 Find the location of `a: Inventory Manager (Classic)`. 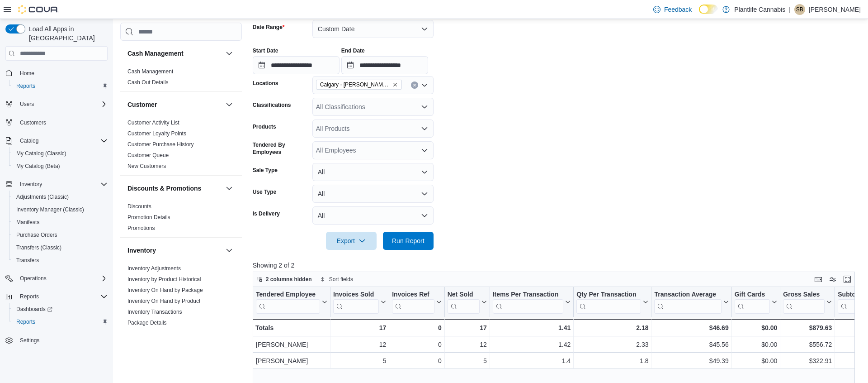

a: Inventory Manager (Classic) is located at coordinates (50, 209).